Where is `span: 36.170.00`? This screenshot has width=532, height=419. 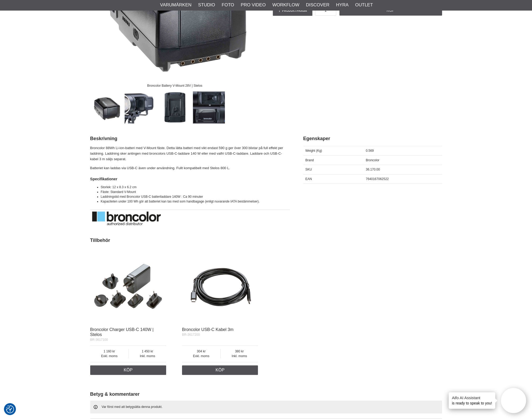
span: 36.170.00 is located at coordinates (373, 170).